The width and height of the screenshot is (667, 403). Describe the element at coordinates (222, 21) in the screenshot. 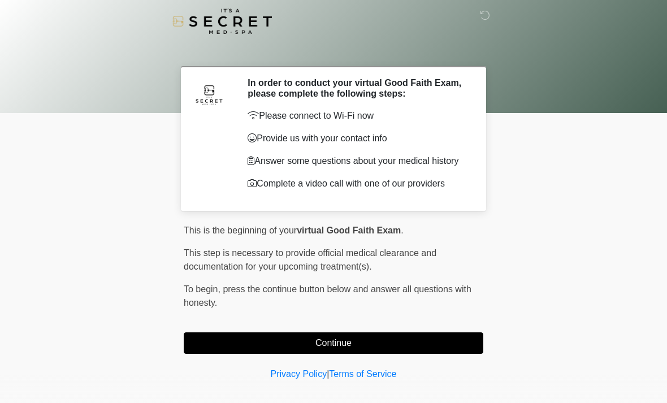

I see `img: It's A Secret Med Spa Logo` at that location.